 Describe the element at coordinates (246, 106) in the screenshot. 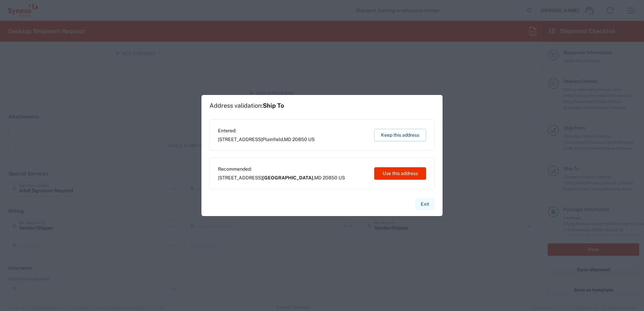

I see `h1: Address validation:` at that location.